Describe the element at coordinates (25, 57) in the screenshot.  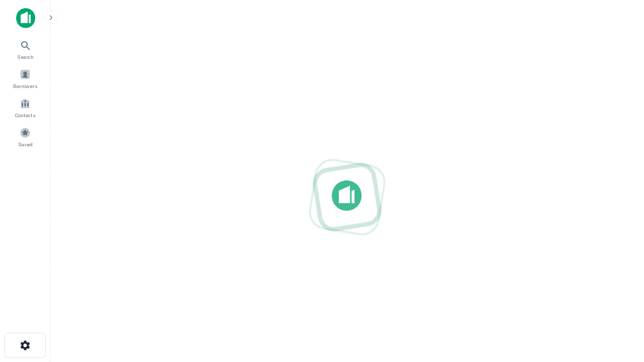
I see `span: Search` at that location.